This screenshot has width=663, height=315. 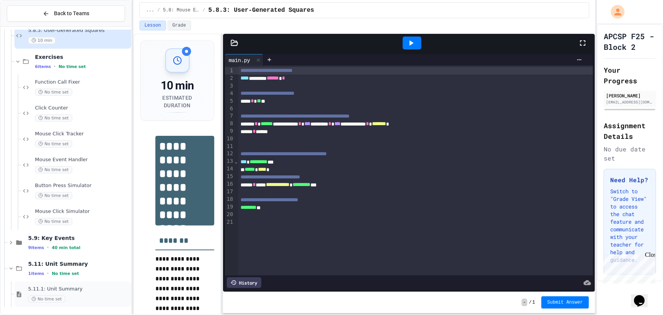 What do you see at coordinates (36, 247) in the screenshot?
I see `span: 9 items` at bounding box center [36, 247].